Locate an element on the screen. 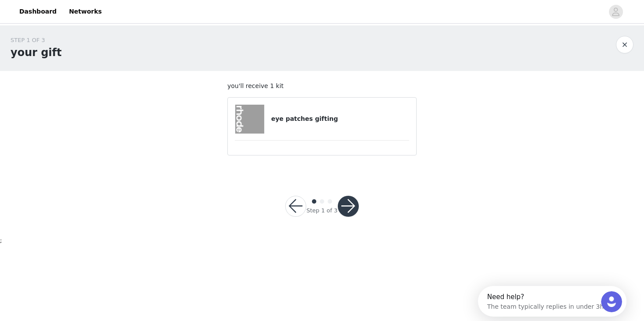 The height and width of the screenshot is (321, 644). div: Need help? is located at coordinates (68, 11).